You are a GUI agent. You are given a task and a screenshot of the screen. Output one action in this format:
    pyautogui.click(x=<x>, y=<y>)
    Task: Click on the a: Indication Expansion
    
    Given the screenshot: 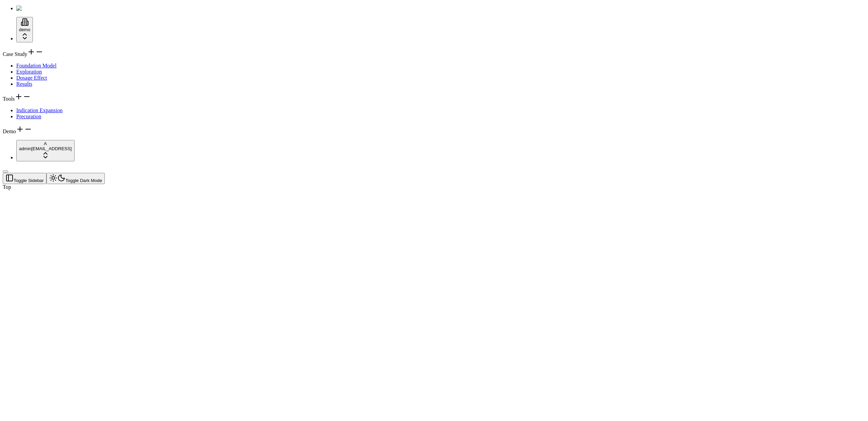 What is the action you would take?
    pyautogui.click(x=39, y=110)
    